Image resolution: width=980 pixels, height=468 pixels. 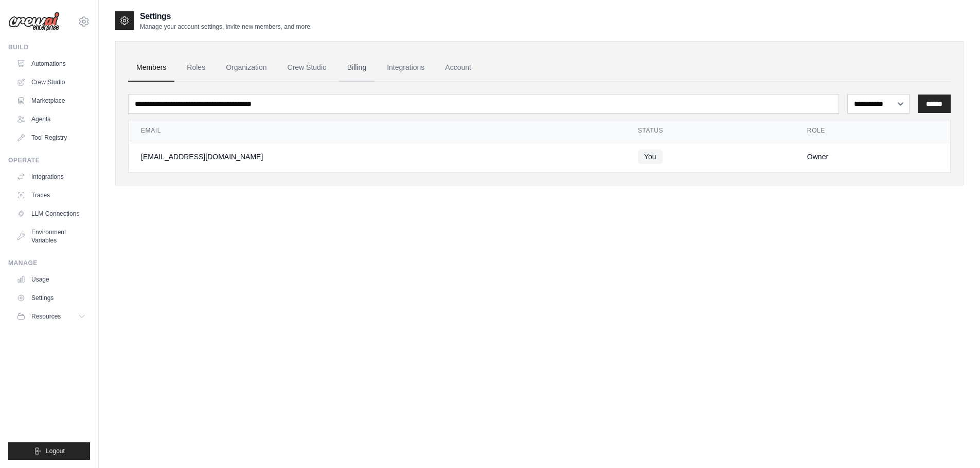 What do you see at coordinates (51, 138) in the screenshot?
I see `a: Tool Registry` at bounding box center [51, 138].